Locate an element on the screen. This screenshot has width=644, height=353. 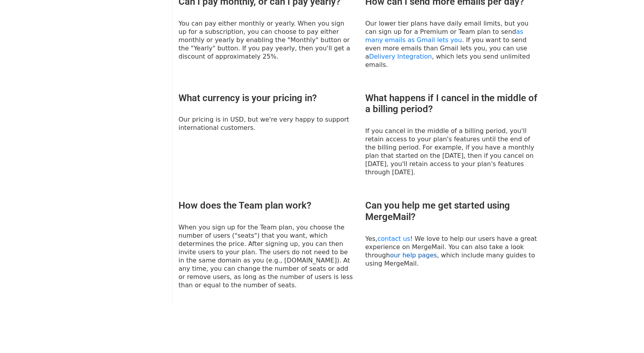
h3: What currency is your pricing in? is located at coordinates (266, 98).